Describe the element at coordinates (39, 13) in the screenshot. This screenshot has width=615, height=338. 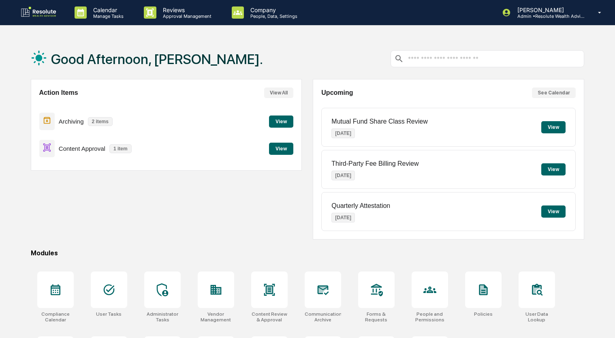
I see `img: logo` at that location.